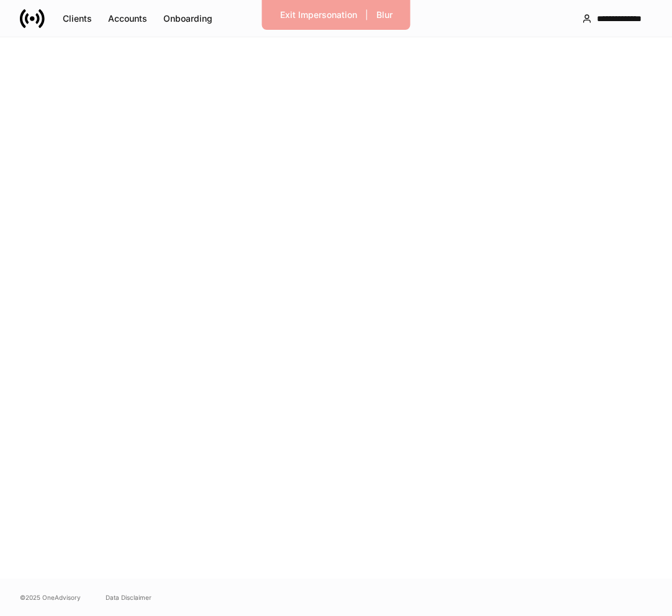 The height and width of the screenshot is (616, 672). I want to click on button: Blur, so click(384, 15).